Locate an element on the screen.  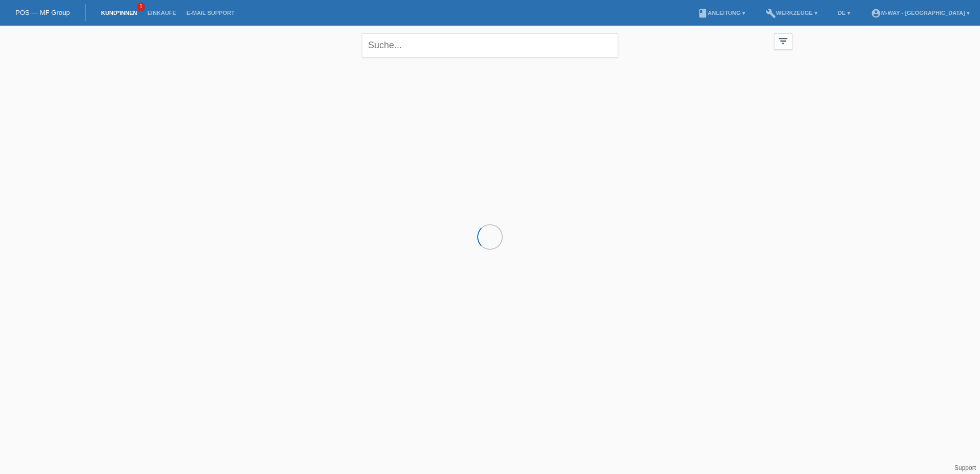
a: E-Mail Support is located at coordinates (211, 12).